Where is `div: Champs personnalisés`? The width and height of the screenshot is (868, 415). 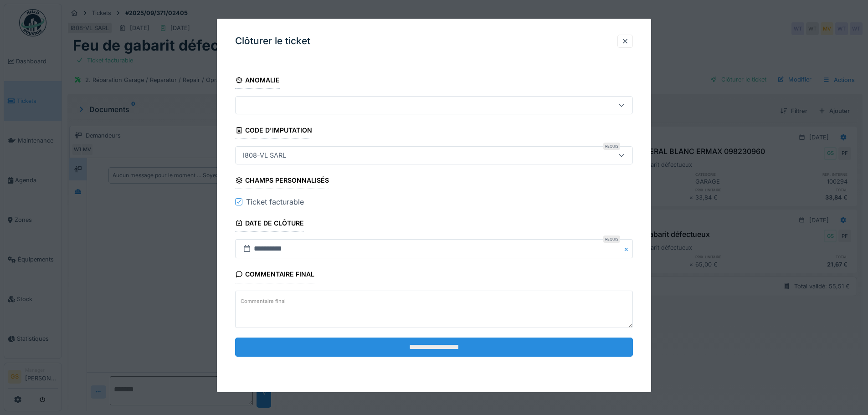
div: Champs personnalisés is located at coordinates (282, 182).